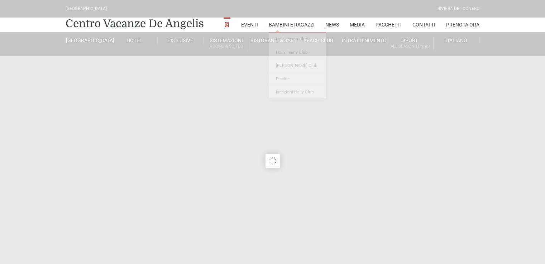 The height and width of the screenshot is (264, 545). Describe the element at coordinates (463, 25) in the screenshot. I see `a: Prenota Ora` at that location.